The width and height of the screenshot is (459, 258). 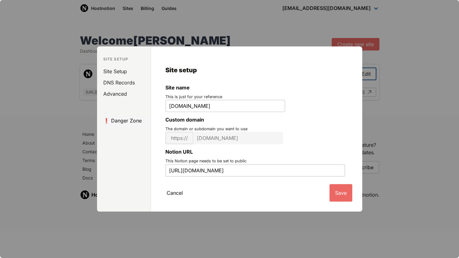 What do you see at coordinates (255, 170) in the screenshot?
I see `input: https://www.notion.so/Your-Notion-Page-cb4c63bacd7d420795b7c632d0774a71` at bounding box center [255, 170].